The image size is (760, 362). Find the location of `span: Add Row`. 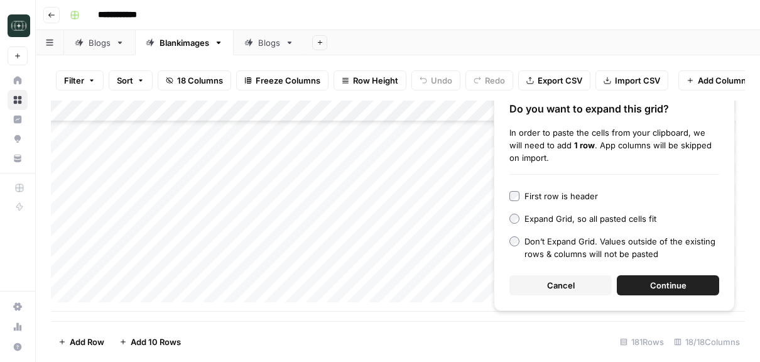

span: Add Row is located at coordinates (87, 341).